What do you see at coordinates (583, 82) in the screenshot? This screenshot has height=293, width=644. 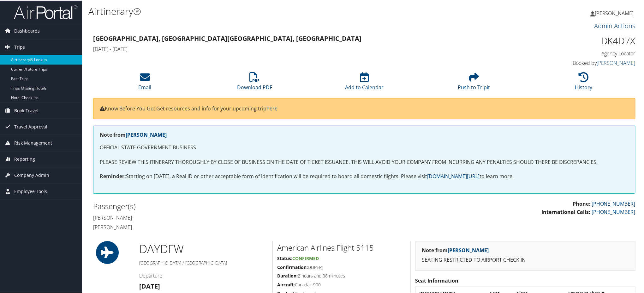 I see `a: History` at bounding box center [583, 82].